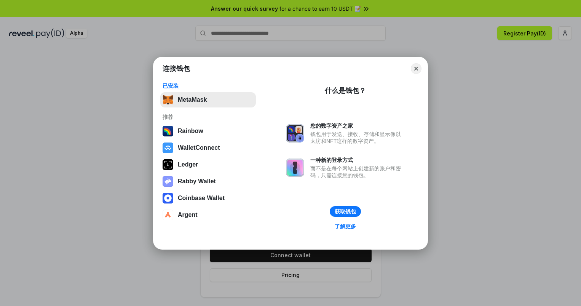  Describe the element at coordinates (345, 211) in the screenshot. I see `button: 获取钱包` at that location.